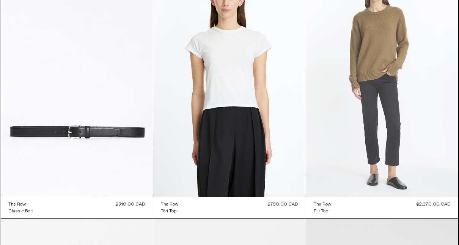 The height and width of the screenshot is (245, 459). Describe the element at coordinates (131, 205) in the screenshot. I see `div: $810.00 CAD` at that location.